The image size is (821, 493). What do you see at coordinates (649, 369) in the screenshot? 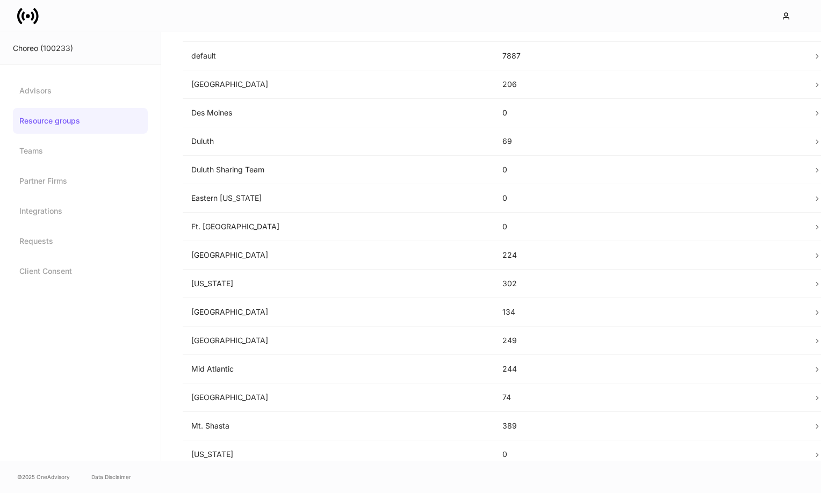
I see `td: 244` at bounding box center [649, 369].